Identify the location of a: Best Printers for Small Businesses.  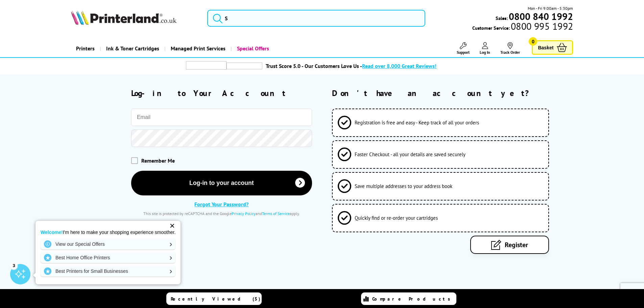
(108, 272).